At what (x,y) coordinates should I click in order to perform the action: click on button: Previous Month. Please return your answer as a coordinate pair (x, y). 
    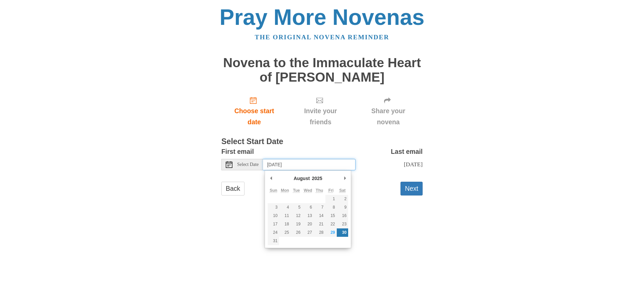
    Looking at the image, I should click on (271, 178).